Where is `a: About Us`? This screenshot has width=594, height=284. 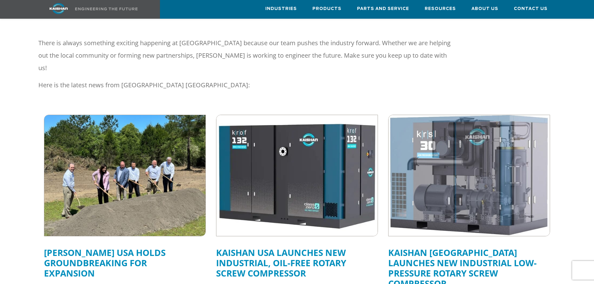 a: About Us is located at coordinates (485, 9).